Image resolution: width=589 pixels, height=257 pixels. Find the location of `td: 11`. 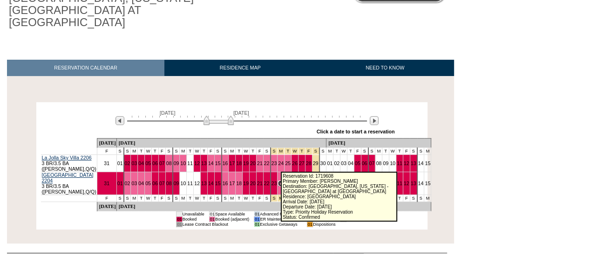

td: 11 is located at coordinates (190, 183).